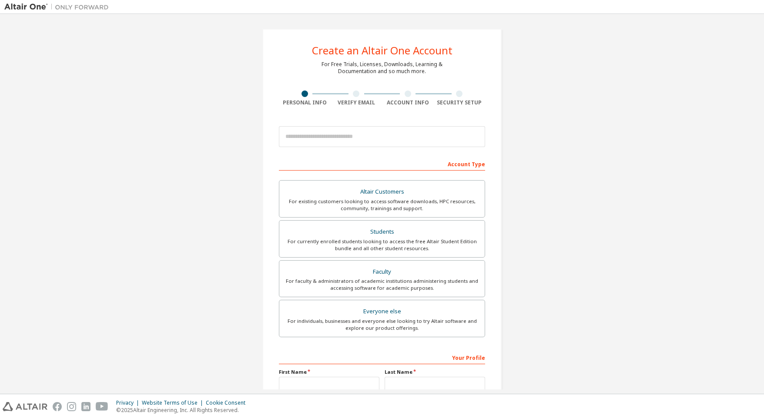 The width and height of the screenshot is (764, 419). What do you see at coordinates (382, 285) in the screenshot?
I see `div: For faculty & administrators of academic institutions administering students and accessing softwa...` at bounding box center [382, 285].